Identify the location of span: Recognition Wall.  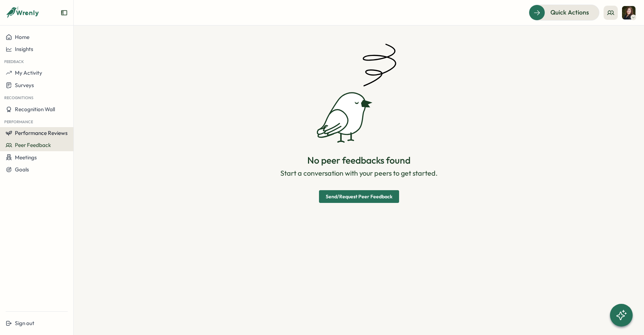
(35, 109).